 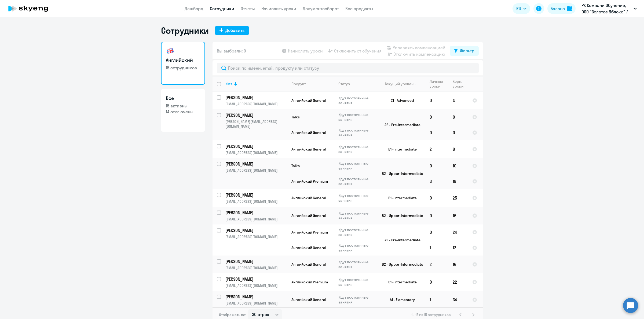 I want to click on div: Продукт, so click(x=299, y=84).